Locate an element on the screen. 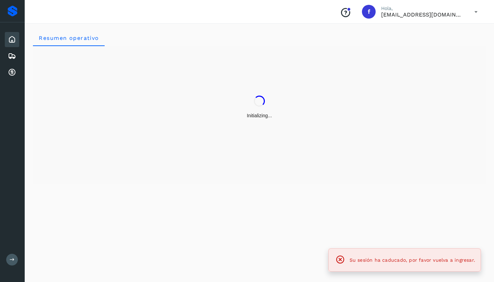 Image resolution: width=494 pixels, height=282 pixels. div: Inicio is located at coordinates (12, 39).